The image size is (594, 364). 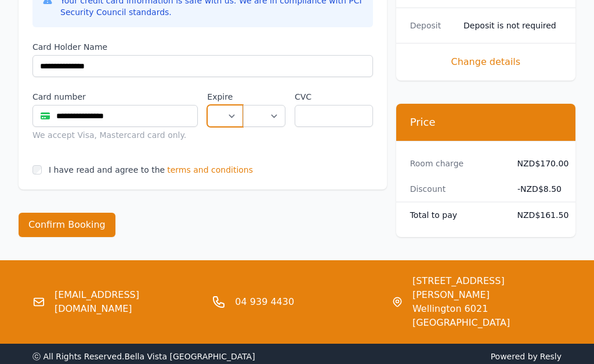 I want to click on dt: Room charge, so click(x=459, y=163).